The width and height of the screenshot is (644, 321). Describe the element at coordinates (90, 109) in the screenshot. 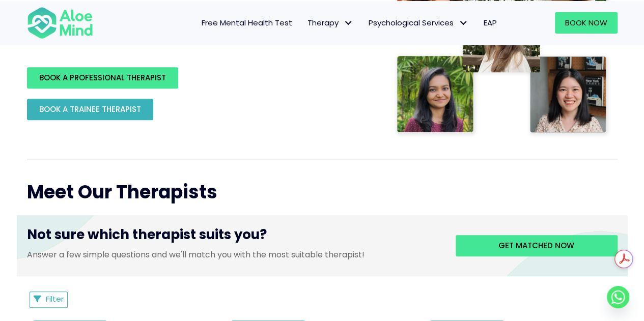

I see `span: BOOK A TRAINEE THERAPIST` at that location.